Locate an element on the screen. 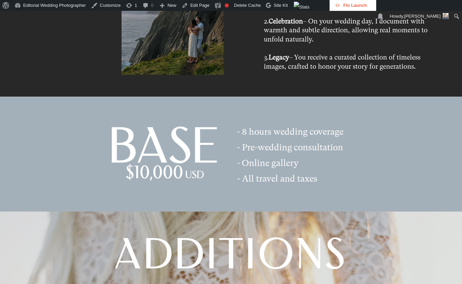 The width and height of the screenshot is (462, 284). img: Views over 48 hours. Click for more Jetpack Stats. is located at coordinates (313, 6).